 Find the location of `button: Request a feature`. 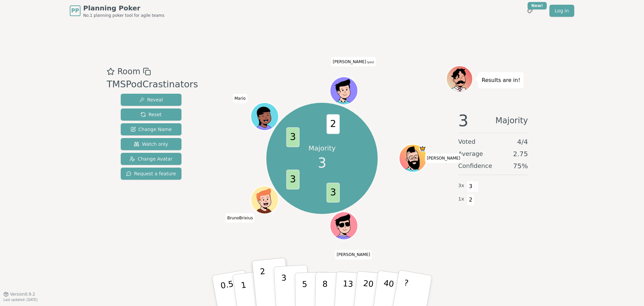

button: Request a feature is located at coordinates (151, 174).